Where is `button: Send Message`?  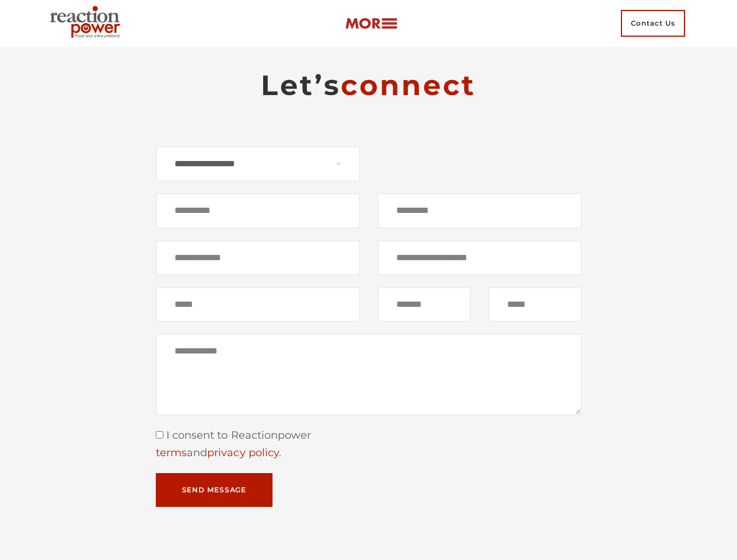 button: Send Message is located at coordinates (214, 490).